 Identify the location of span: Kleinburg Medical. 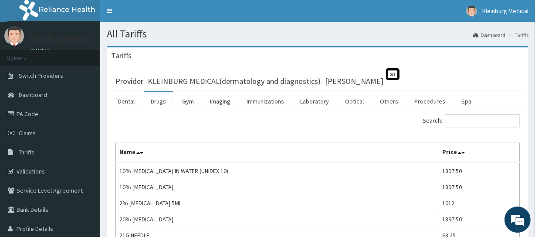
(505, 11).